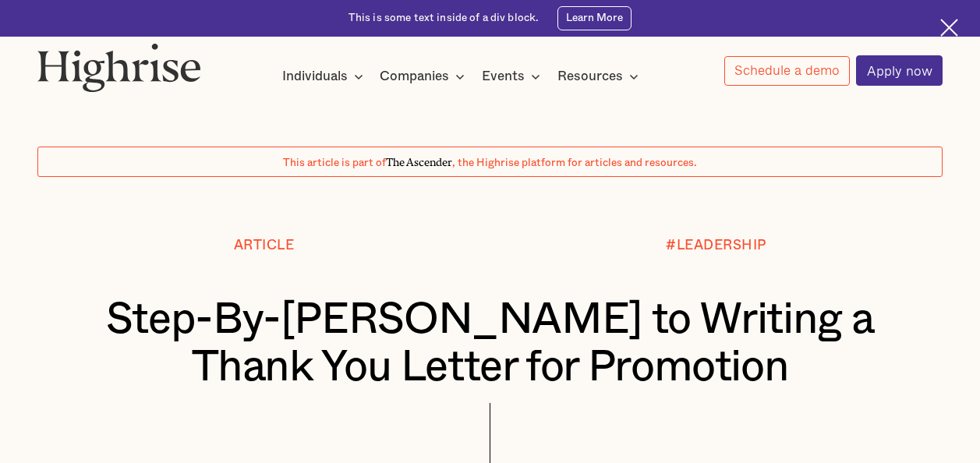 The width and height of the screenshot is (980, 463). Describe the element at coordinates (716, 245) in the screenshot. I see `div: #LEADERSHIP` at that location.